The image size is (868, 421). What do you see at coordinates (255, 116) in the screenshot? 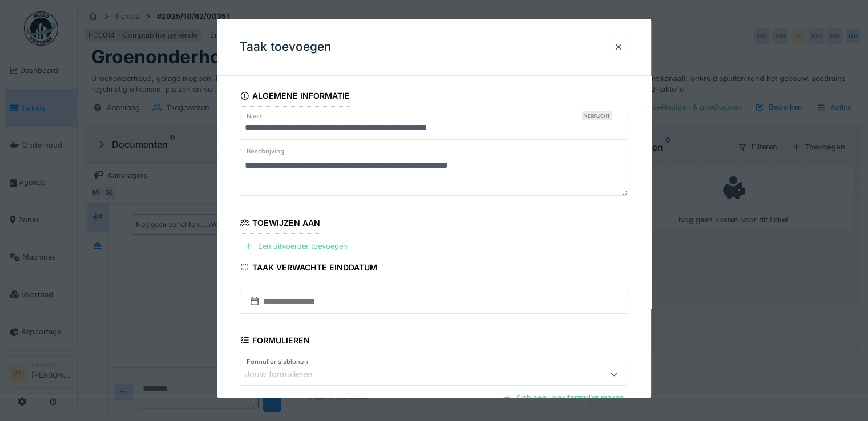
I see `label: Naam` at bounding box center [255, 116].